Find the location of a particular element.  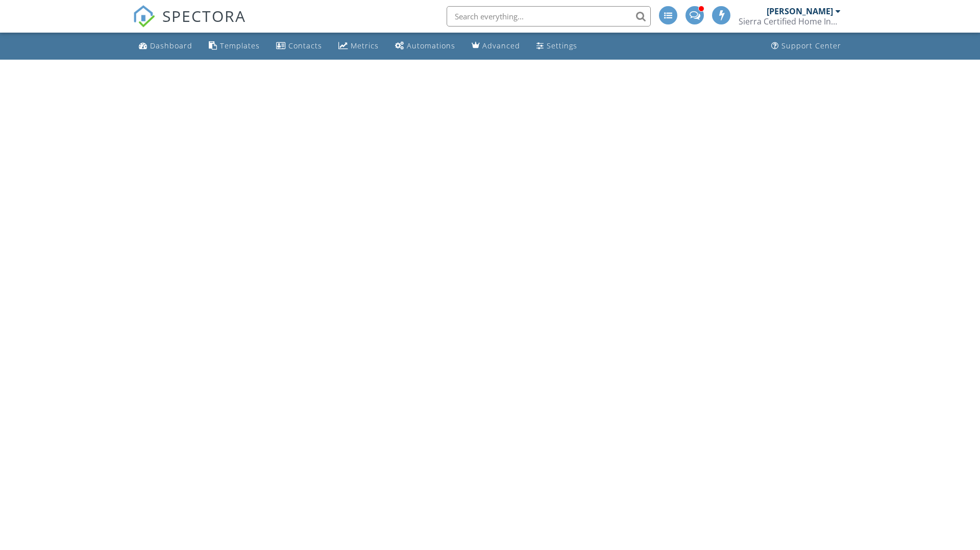

div: Automations is located at coordinates (430, 45).